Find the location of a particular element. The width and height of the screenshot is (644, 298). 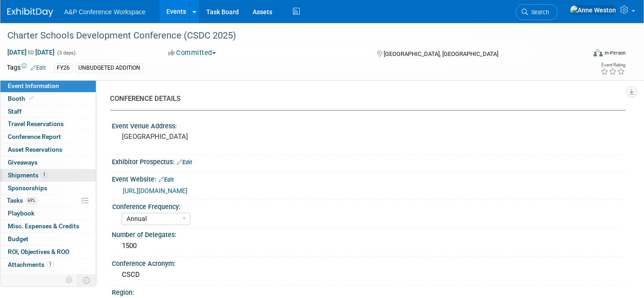

td: Toggle Event Tabs is located at coordinates (87, 280).